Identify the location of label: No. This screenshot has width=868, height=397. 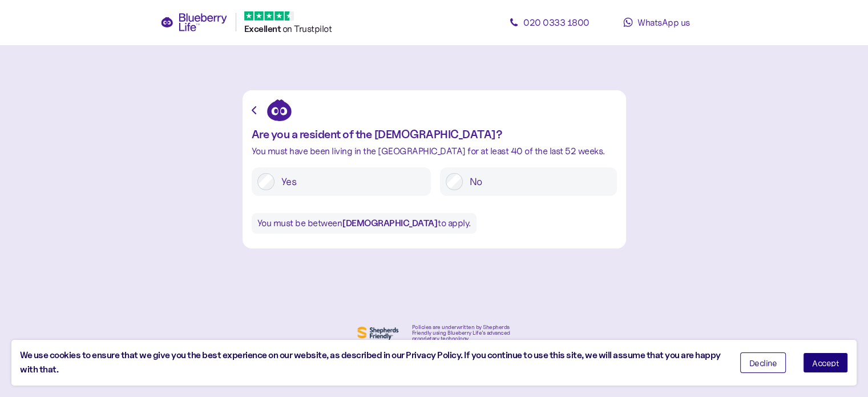
(537, 182).